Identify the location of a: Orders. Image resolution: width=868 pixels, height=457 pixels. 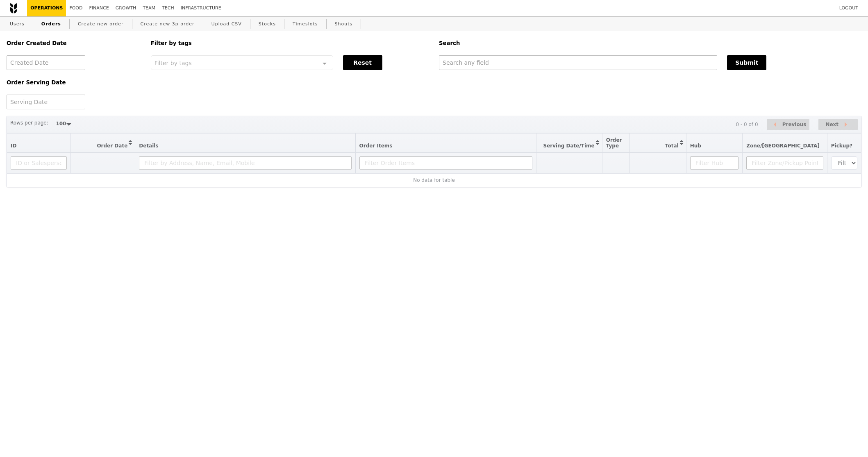
(52, 24).